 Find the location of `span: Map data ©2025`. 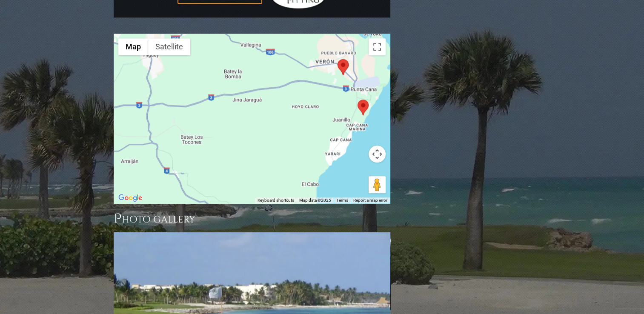

span: Map data ©2025 is located at coordinates (315, 200).